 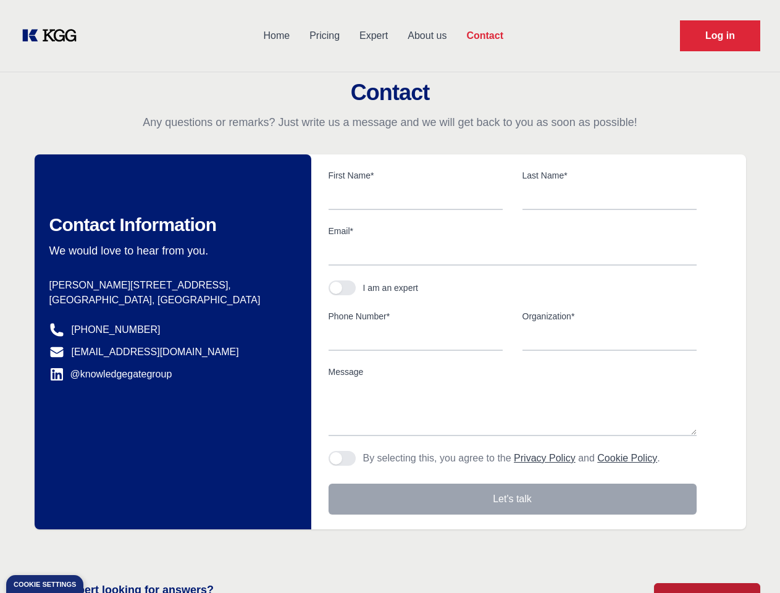 I want to click on label: First Name*, so click(x=416, y=175).